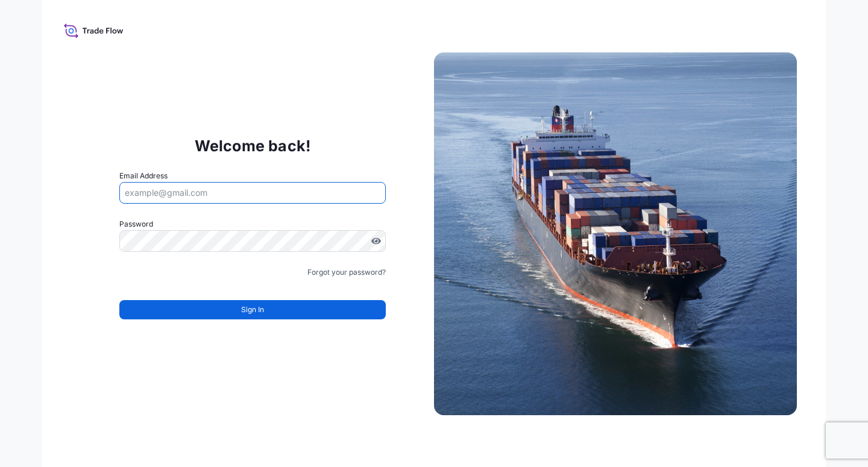  What do you see at coordinates (252, 224) in the screenshot?
I see `label: Password` at bounding box center [252, 224].